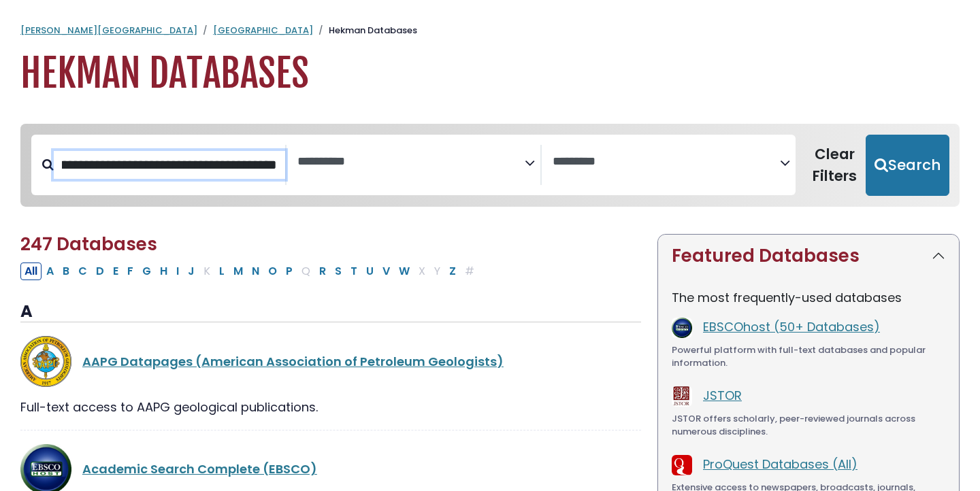 The height and width of the screenshot is (491, 980). Describe the element at coordinates (834, 165) in the screenshot. I see `button: Clear Filters` at that location.